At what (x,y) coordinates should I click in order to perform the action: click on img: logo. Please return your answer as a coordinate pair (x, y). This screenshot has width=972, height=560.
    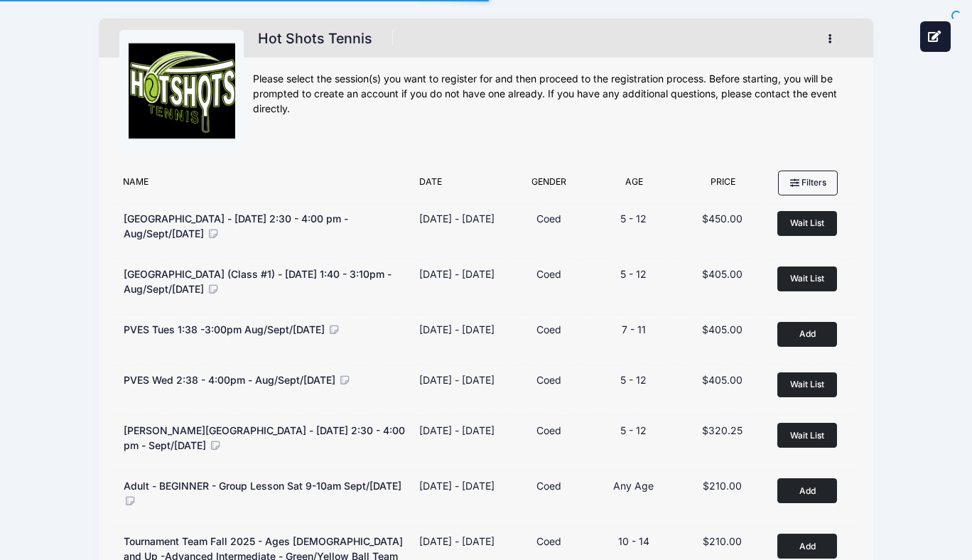
    Looking at the image, I should click on (182, 92).